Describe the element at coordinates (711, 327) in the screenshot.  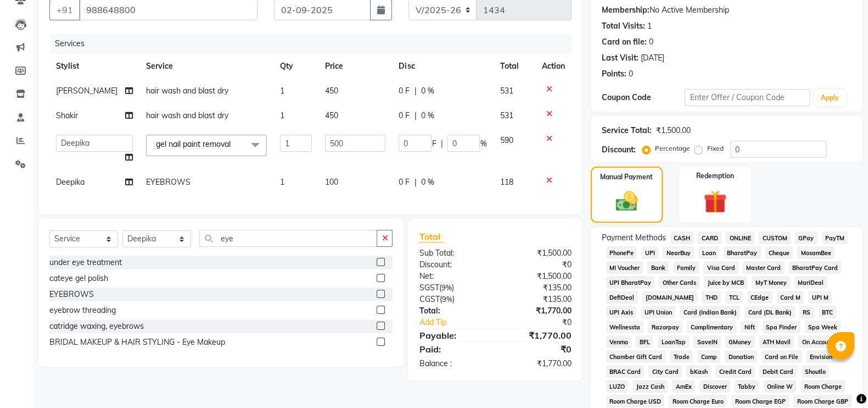
I see `span: Complimentary` at that location.